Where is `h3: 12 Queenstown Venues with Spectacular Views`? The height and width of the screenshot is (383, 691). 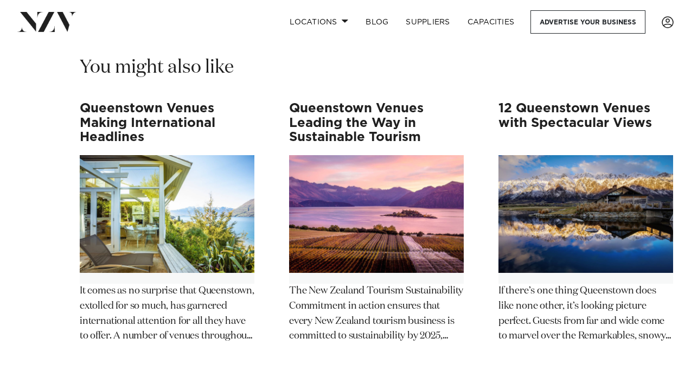 h3: 12 Queenstown Venues with Spectacular Views is located at coordinates (586, 123).